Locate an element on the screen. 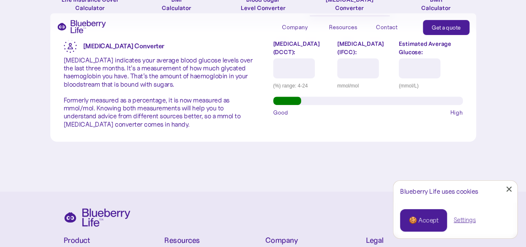 The width and height of the screenshot is (526, 247). div: (mmol/L) is located at coordinates (431, 86).